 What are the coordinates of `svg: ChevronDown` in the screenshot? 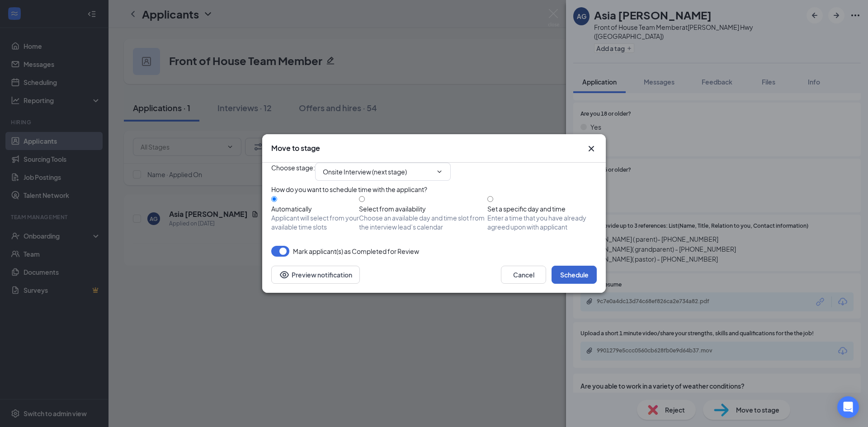 It's located at (440, 172).